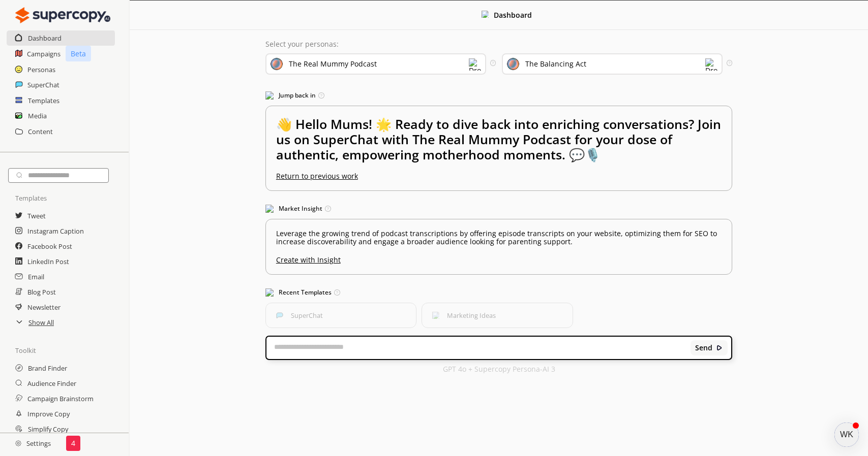 The height and width of the screenshot is (456, 868). I want to click on a: Audience Finder, so click(52, 383).